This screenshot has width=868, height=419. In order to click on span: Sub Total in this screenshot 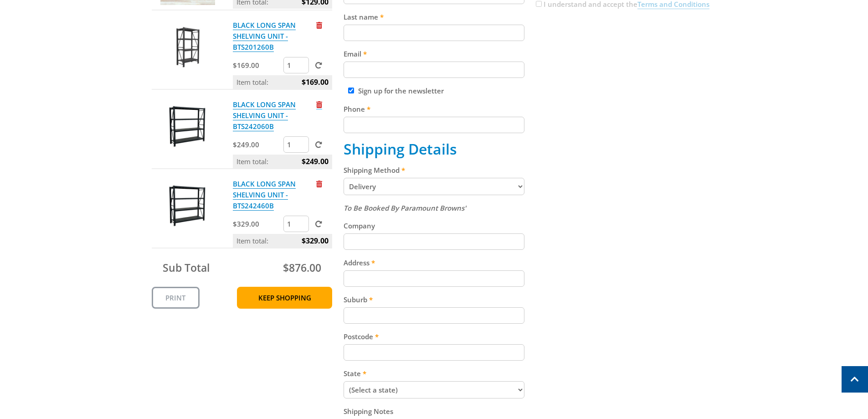, I will do `click(186, 268)`.